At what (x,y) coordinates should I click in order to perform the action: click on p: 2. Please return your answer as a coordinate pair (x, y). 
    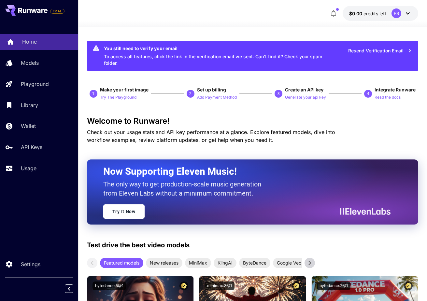
    Looking at the image, I should click on (190, 94).